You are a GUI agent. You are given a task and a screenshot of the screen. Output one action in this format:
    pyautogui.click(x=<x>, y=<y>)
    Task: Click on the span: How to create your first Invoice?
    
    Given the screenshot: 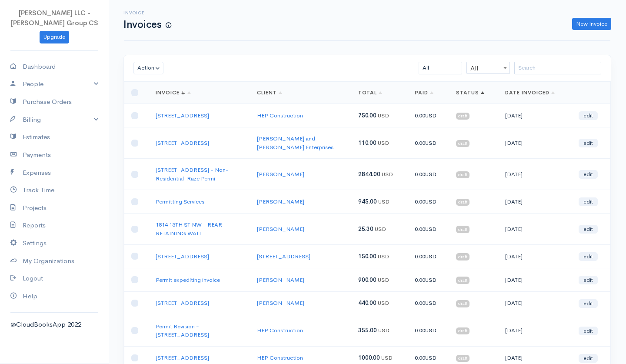 What is the action you would take?
    pyautogui.click(x=168, y=25)
    